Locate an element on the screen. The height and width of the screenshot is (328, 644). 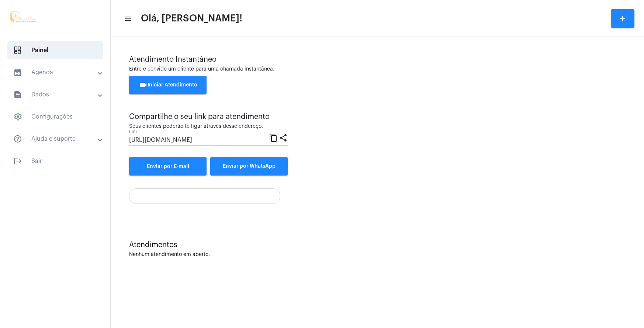
img: a308c1d8-3e78-dbfd-0328-a53a29ea7b64.jpg is located at coordinates (23, 18).